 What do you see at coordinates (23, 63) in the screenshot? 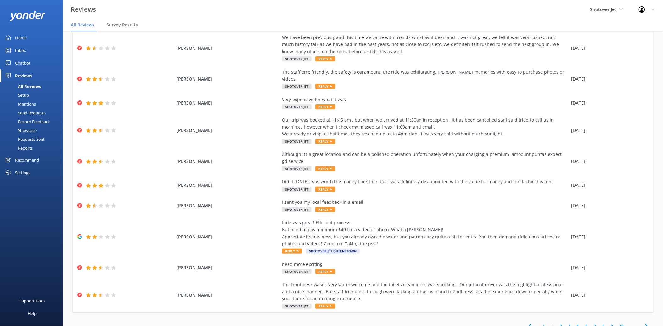
I see `div: Chatbot` at bounding box center [23, 63].